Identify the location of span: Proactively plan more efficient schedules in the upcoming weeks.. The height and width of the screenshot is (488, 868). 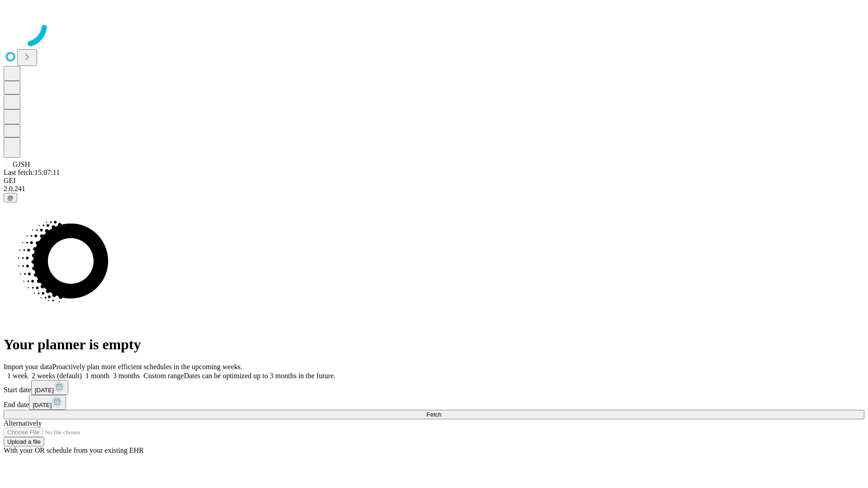
(147, 366).